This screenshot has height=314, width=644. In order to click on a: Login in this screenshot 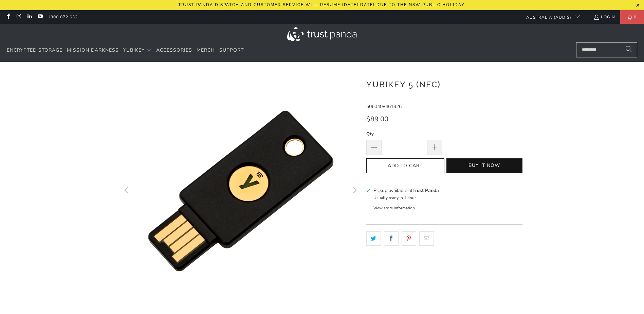, I will do `click(605, 17)`.